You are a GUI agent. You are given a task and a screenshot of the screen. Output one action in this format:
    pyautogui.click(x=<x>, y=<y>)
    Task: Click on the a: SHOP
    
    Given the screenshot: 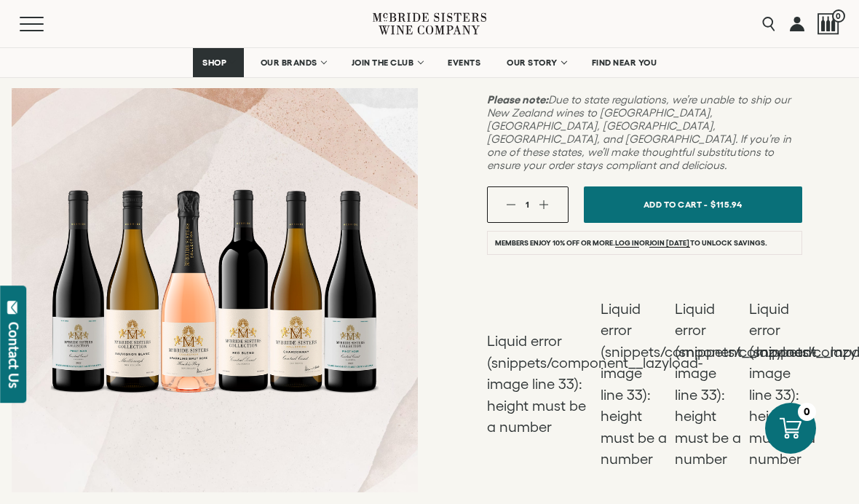 What is the action you would take?
    pyautogui.click(x=218, y=63)
    